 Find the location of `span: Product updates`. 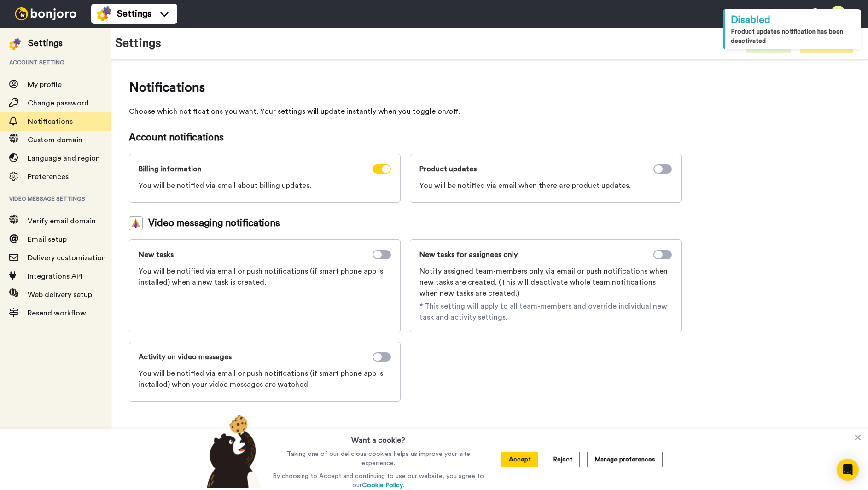

span: Product updates is located at coordinates (448, 169).